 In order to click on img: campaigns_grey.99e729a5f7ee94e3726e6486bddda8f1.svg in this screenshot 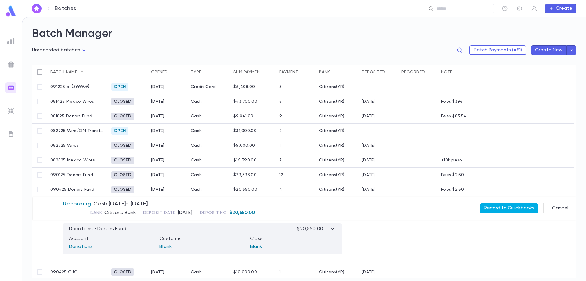, I will do `click(11, 64)`.